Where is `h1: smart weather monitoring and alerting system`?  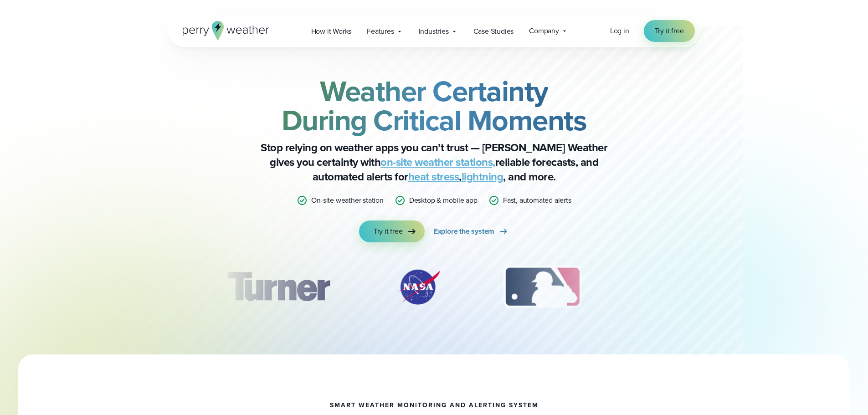
h1: smart weather monitoring and alerting system is located at coordinates (434, 406).